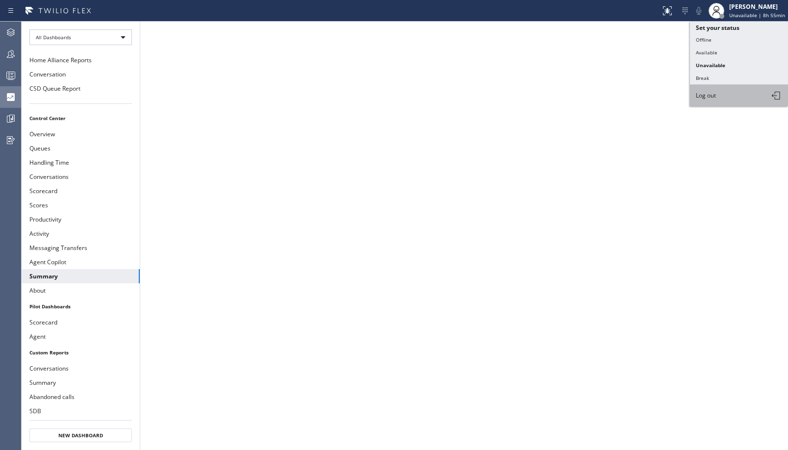  I want to click on li: Pilot Dashboards, so click(80, 306).